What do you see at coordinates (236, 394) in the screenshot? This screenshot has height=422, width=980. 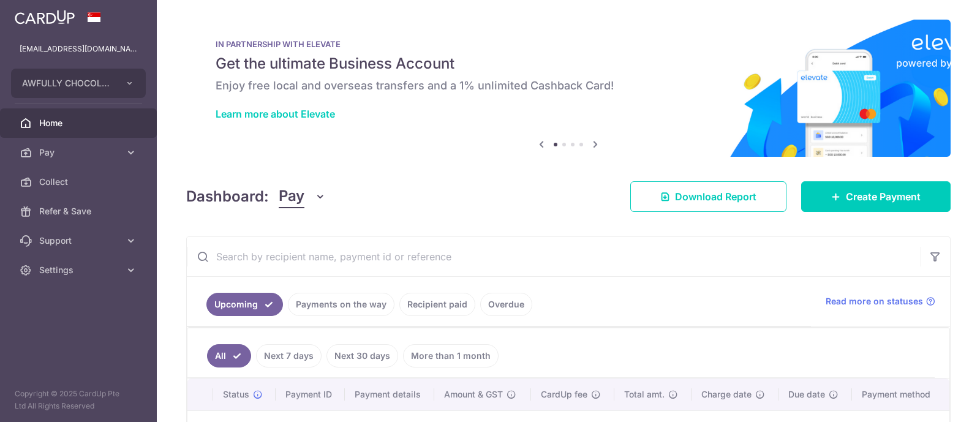 I see `span: Status` at bounding box center [236, 394].